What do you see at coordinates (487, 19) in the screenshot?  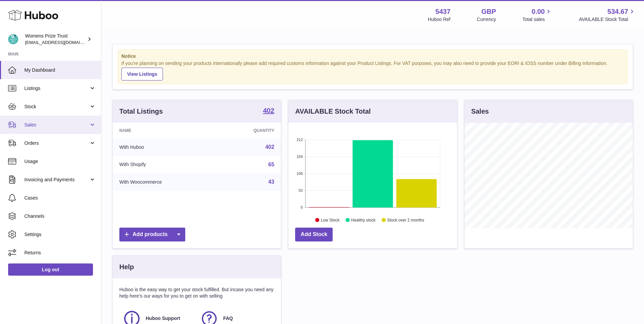 I see `div: Currency` at bounding box center [487, 19].